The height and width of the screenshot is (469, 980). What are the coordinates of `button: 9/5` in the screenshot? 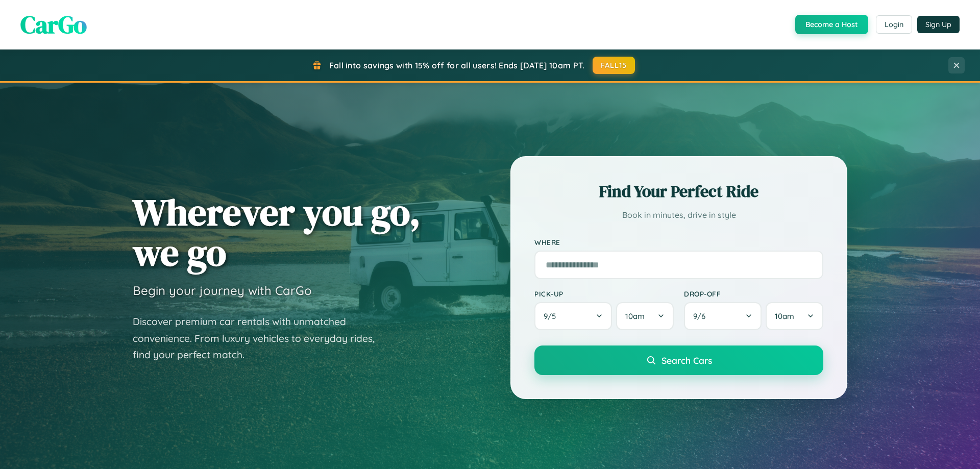 It's located at (574, 316).